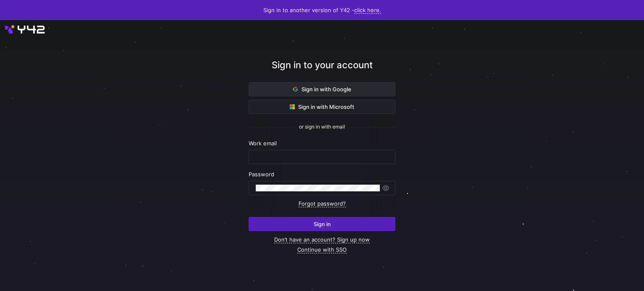  Describe the element at coordinates (261, 174) in the screenshot. I see `span: Password` at that location.